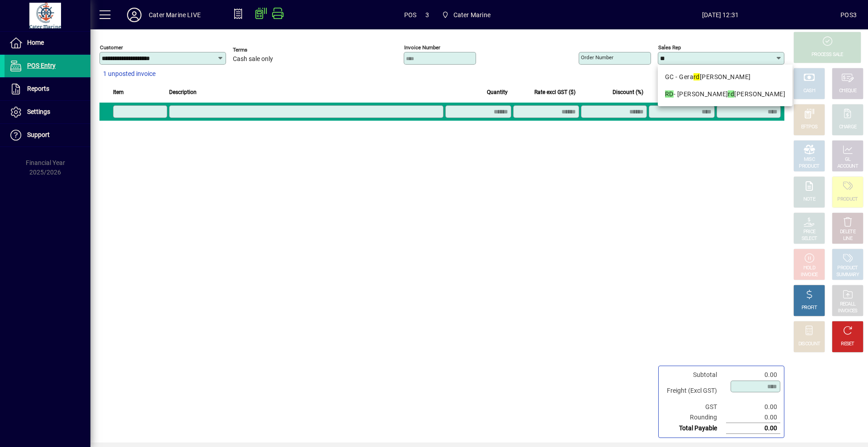 This screenshot has height=447, width=868. Describe the element at coordinates (38, 88) in the screenshot. I see `span: Reports` at that location.